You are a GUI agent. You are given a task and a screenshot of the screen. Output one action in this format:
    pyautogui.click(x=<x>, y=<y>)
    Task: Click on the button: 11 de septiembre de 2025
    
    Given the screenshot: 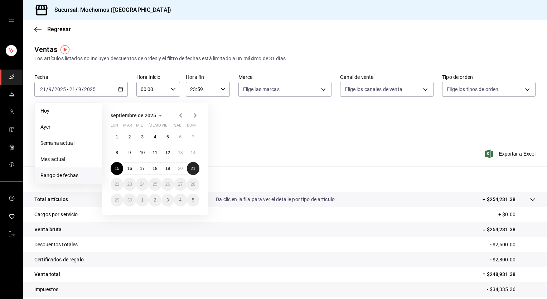 What is the action you would take?
    pyautogui.click(x=155, y=153)
    